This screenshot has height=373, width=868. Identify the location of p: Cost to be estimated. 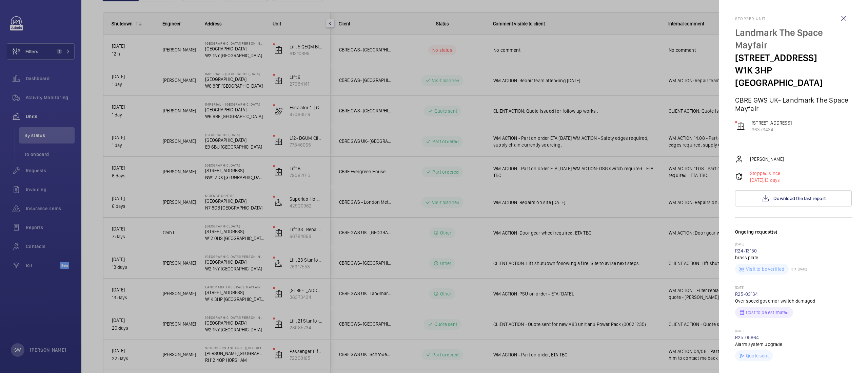
(767, 312).